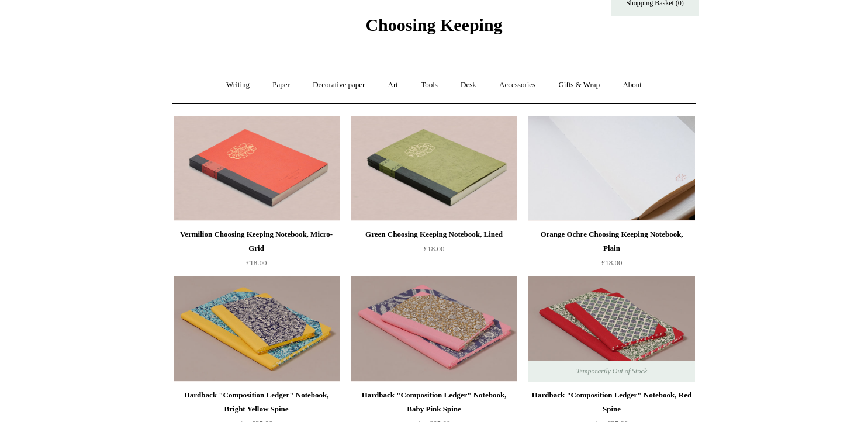 The image size is (868, 422). I want to click on a: About, so click(632, 84).